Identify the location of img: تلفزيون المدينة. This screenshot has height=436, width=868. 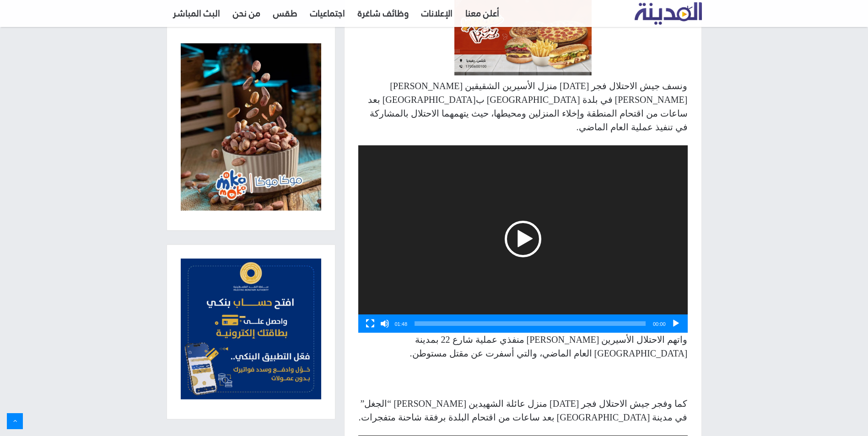
(669, 13).